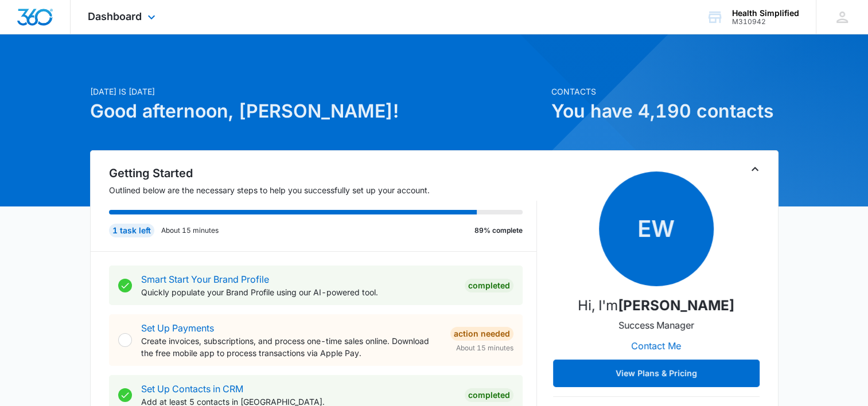 The height and width of the screenshot is (406, 868). What do you see at coordinates (765, 22) in the screenshot?
I see `div: account id` at bounding box center [765, 22].